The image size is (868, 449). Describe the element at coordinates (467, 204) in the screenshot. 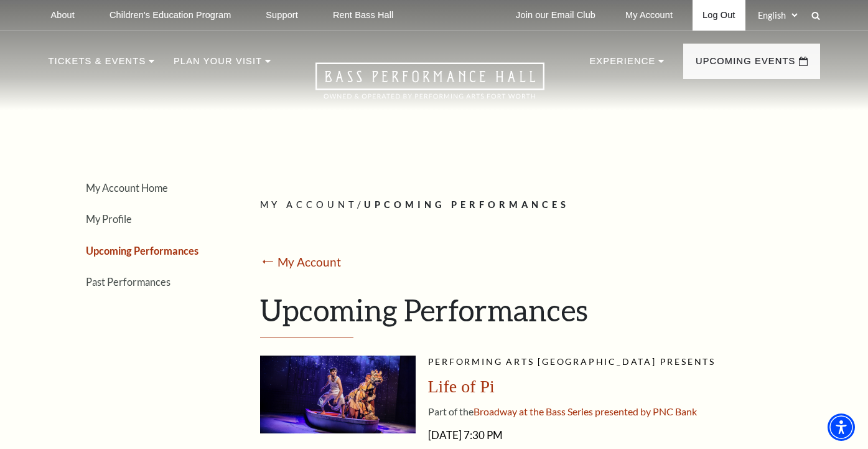

I see `span: Upcoming Performances` at that location.